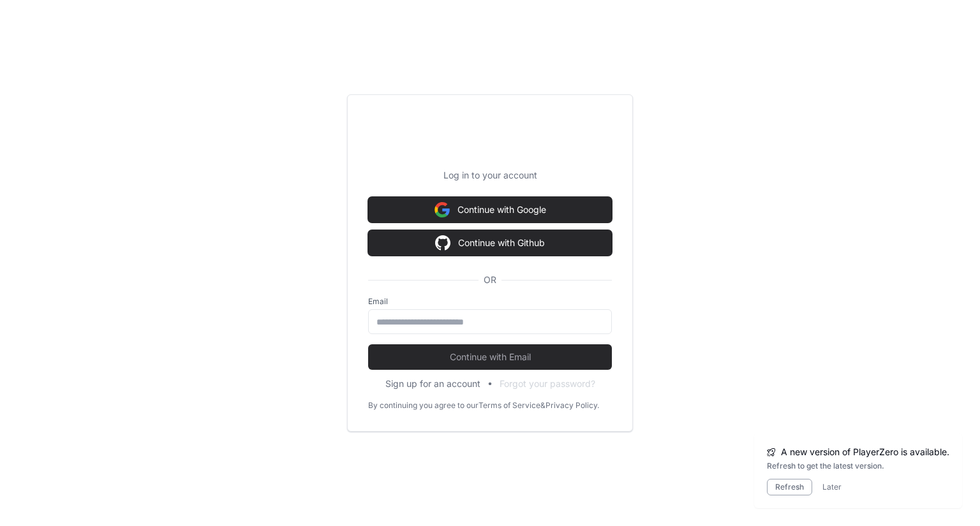 This screenshot has height=526, width=980. What do you see at coordinates (832, 487) in the screenshot?
I see `button: Later` at bounding box center [832, 487].